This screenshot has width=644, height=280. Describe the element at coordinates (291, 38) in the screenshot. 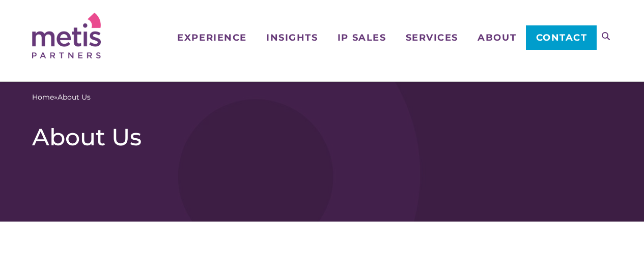

I see `span: Insights` at that location.